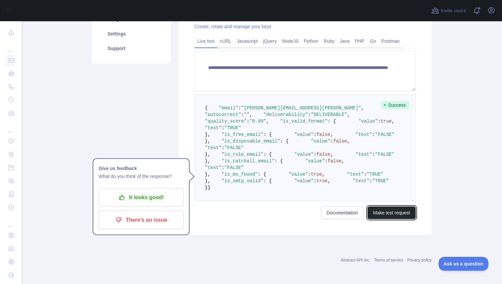 The height and width of the screenshot is (284, 502). What do you see at coordinates (448, 11) in the screenshot?
I see `button: Invite users` at bounding box center [448, 11].